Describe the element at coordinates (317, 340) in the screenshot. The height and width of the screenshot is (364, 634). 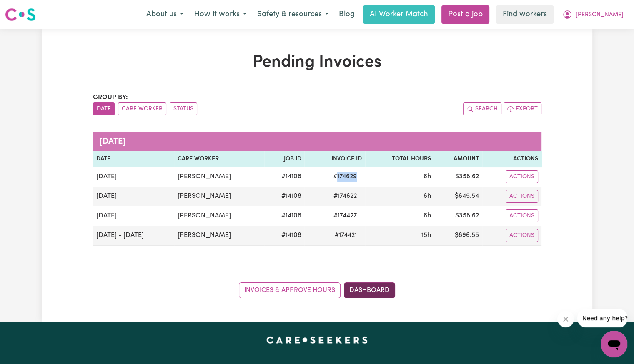
I see `a: Careseekers home page` at that location.